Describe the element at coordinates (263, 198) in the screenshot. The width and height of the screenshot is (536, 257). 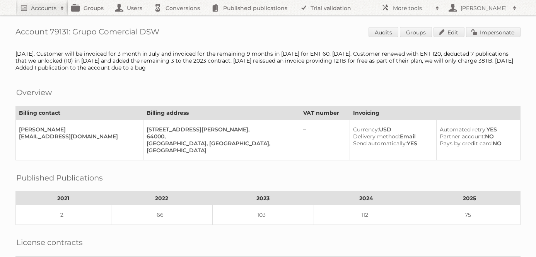
I see `th: 2023` at that location.